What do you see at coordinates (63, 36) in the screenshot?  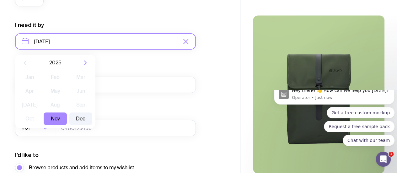 I see `div: Quick reply options` at bounding box center [63, 36].